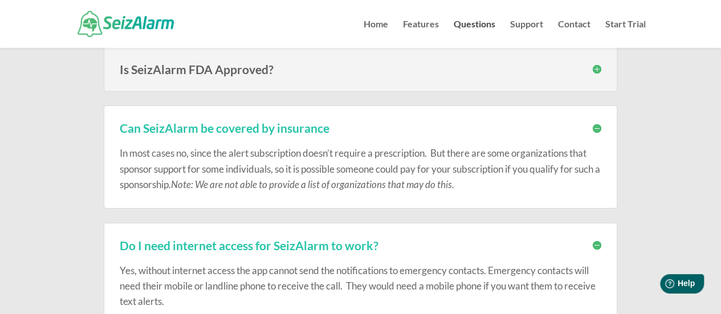  Describe the element at coordinates (360, 245) in the screenshot. I see `h3: Do I need internet access for SeizAlarm to work?` at that location.